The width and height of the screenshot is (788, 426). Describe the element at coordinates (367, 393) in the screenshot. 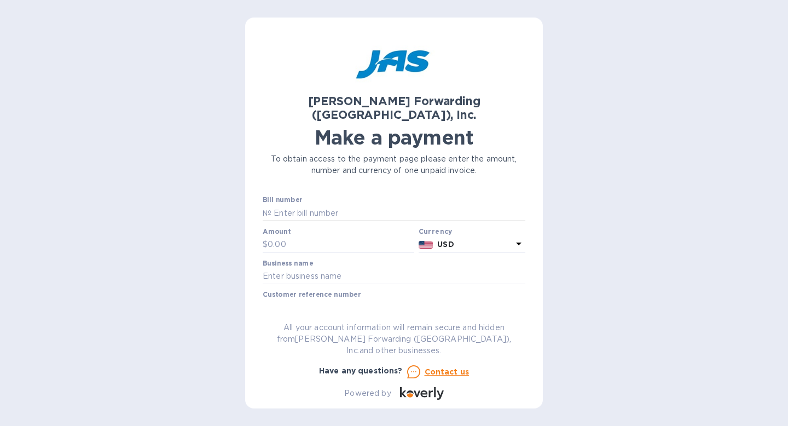

I see `p: Powered by` at that location.